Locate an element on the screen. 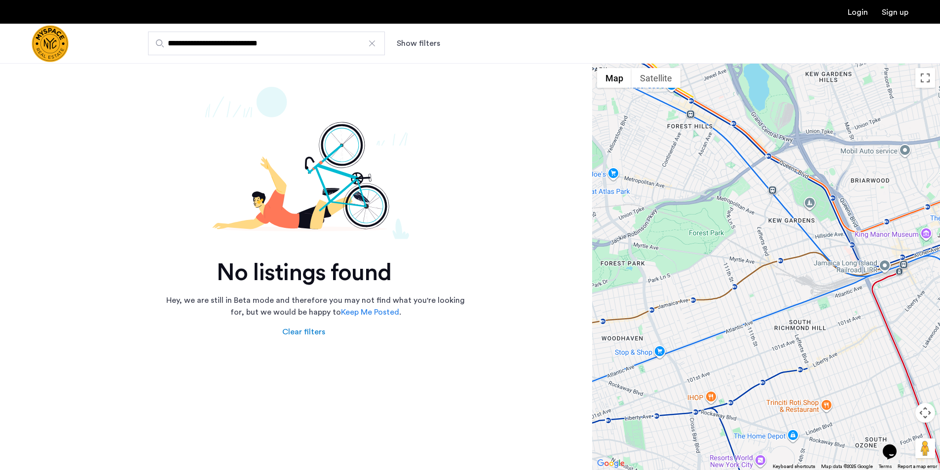 The width and height of the screenshot is (940, 470). input: Apartment Search is located at coordinates (266, 43).